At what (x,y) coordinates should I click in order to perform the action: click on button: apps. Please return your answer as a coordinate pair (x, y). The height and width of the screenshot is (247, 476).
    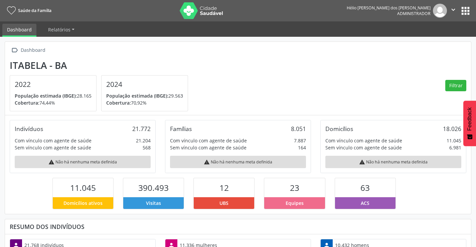
    Looking at the image, I should click on (465, 11).